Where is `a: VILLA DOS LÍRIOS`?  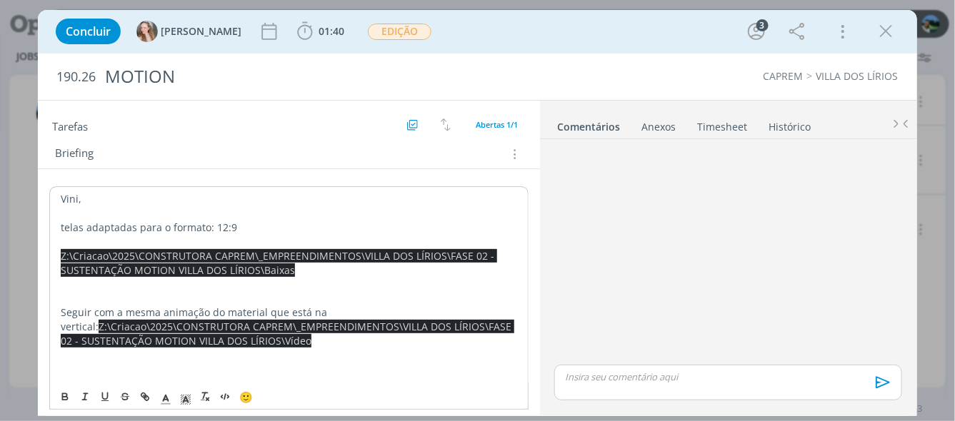
a: VILLA DOS LÍRIOS is located at coordinates (857, 76).